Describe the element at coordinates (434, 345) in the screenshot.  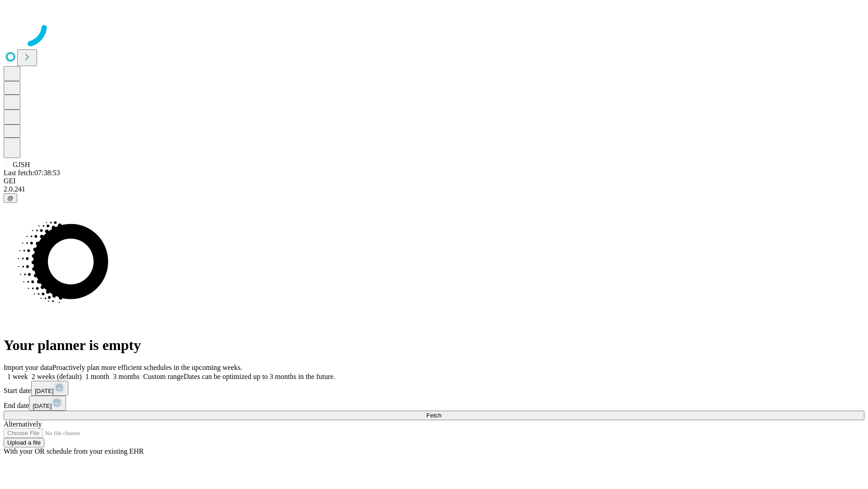
I see `h1: Your planner is empty` at that location.